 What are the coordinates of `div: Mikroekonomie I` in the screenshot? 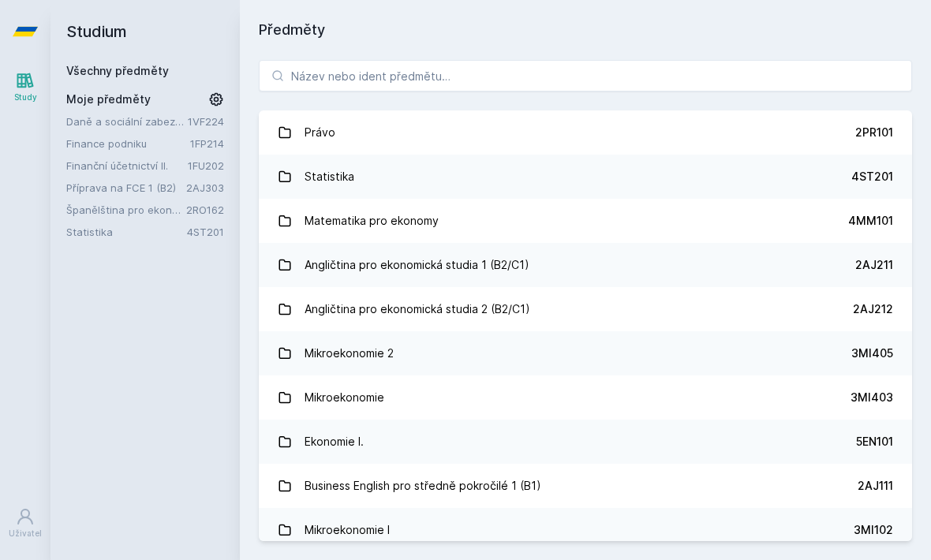 It's located at (347, 530).